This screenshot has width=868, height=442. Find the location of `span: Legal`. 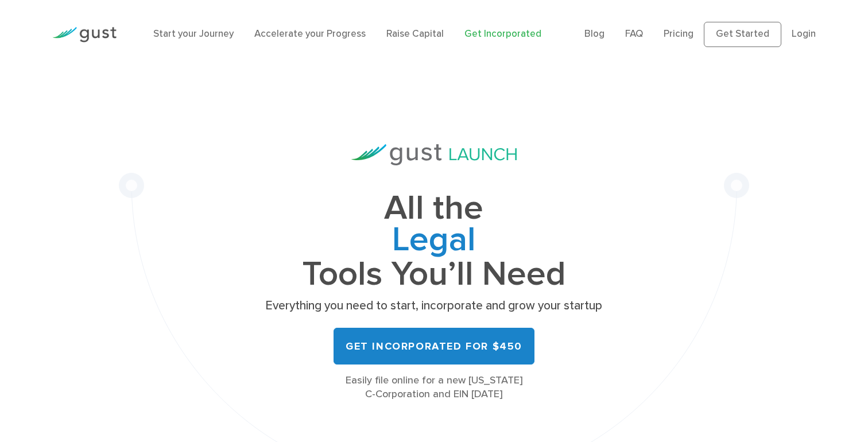

span: Legal is located at coordinates (434, 242).